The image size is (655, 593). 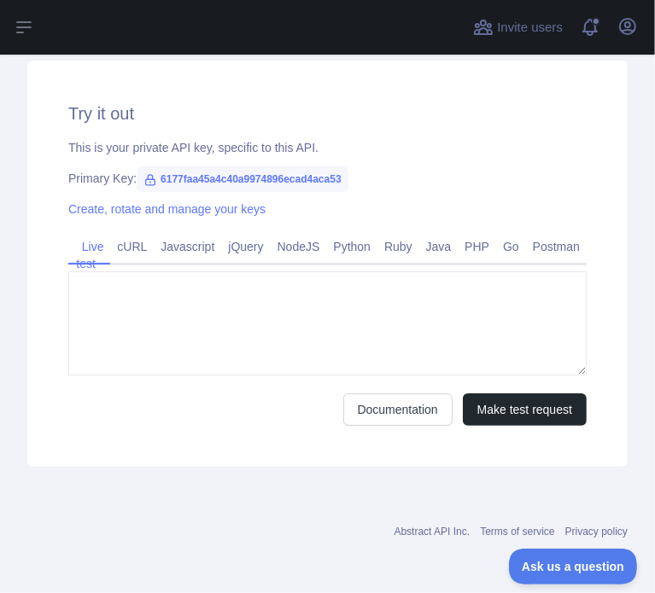 What do you see at coordinates (131, 247) in the screenshot?
I see `a: cURL` at bounding box center [131, 247].